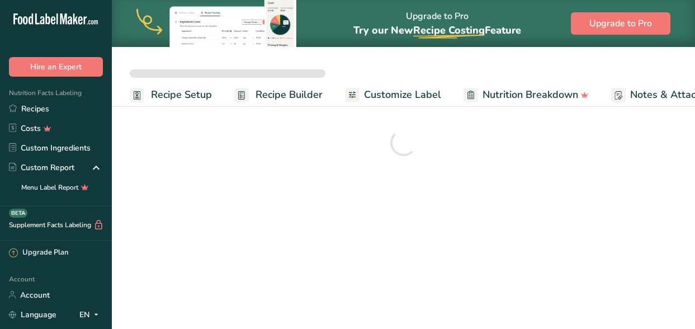 The image size is (695, 329). What do you see at coordinates (620, 23) in the screenshot?
I see `span: Upgrade to Pro` at bounding box center [620, 23].